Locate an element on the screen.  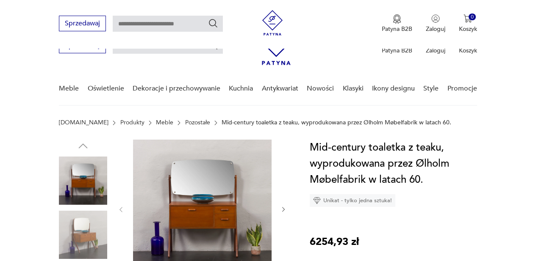
a: Ikona medaluPatyna B2B is located at coordinates (397, 24).